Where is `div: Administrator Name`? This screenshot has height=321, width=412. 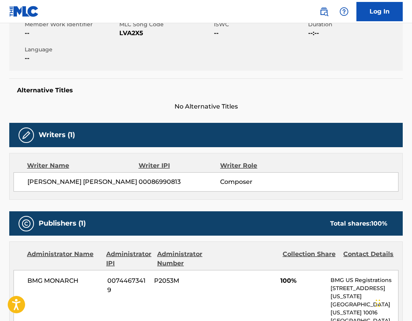
div: Administrator Name is located at coordinates (64, 259).